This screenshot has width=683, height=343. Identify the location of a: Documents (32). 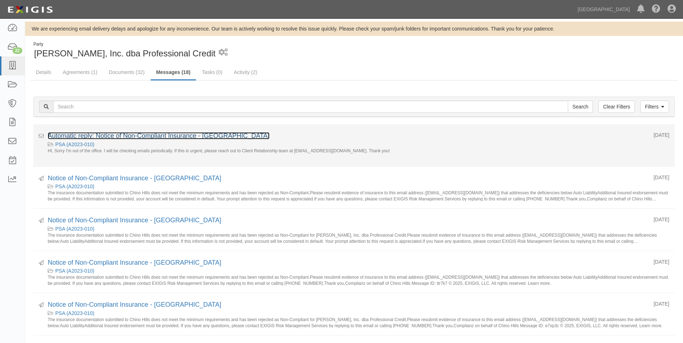
(127, 72).